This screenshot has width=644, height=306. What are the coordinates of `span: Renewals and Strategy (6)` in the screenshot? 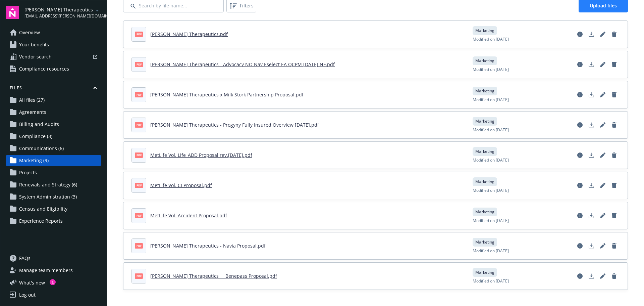 It's located at (48, 185).